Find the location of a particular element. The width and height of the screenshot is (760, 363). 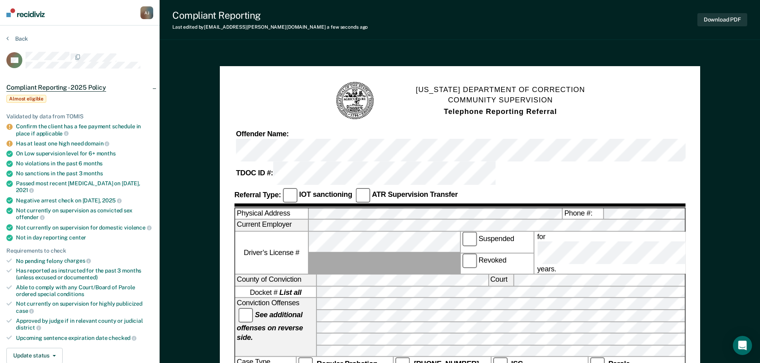

input: ATR Supervision Transfer is located at coordinates (362, 195).